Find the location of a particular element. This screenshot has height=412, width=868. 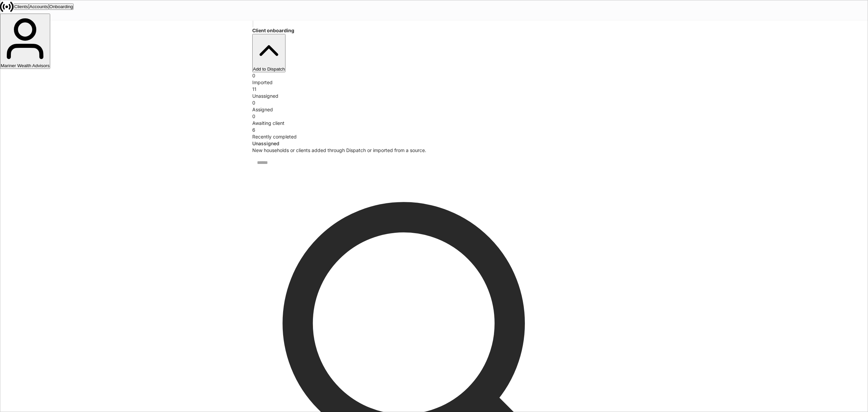

div: New households or clients added through Dispatch or imported from a source. is located at coordinates (434, 150).